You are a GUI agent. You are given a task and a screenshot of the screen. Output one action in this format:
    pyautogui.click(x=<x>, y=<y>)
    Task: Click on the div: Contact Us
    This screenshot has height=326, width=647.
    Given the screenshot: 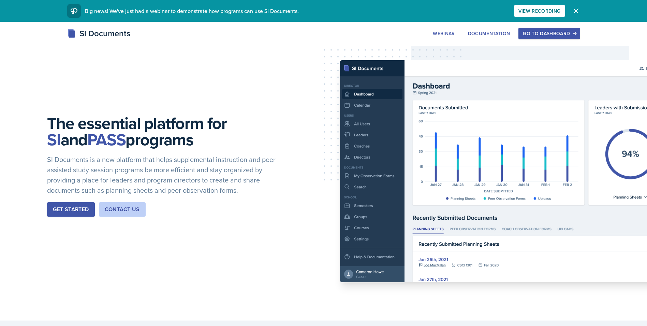 What is the action you would take?
    pyautogui.click(x=122, y=209)
    